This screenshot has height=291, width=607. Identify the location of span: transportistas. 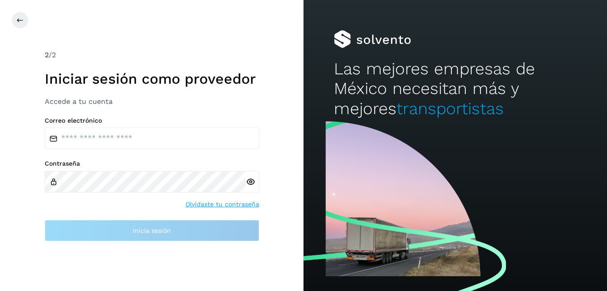
(450, 108).